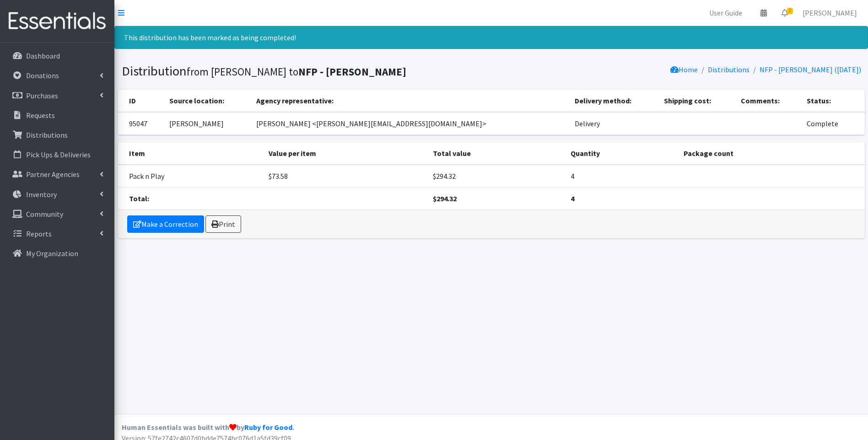 The image size is (868, 440). Describe the element at coordinates (58, 214) in the screenshot. I see `a: Community` at that location.